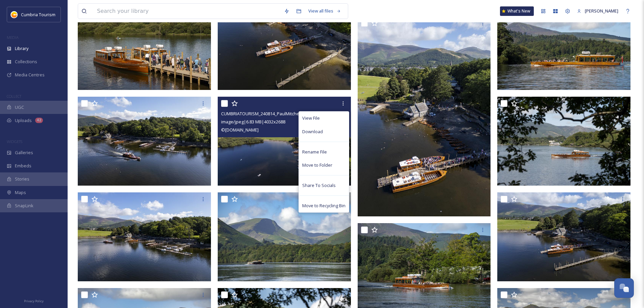  Describe the element at coordinates (20, 192) in the screenshot. I see `span: Maps` at that location.